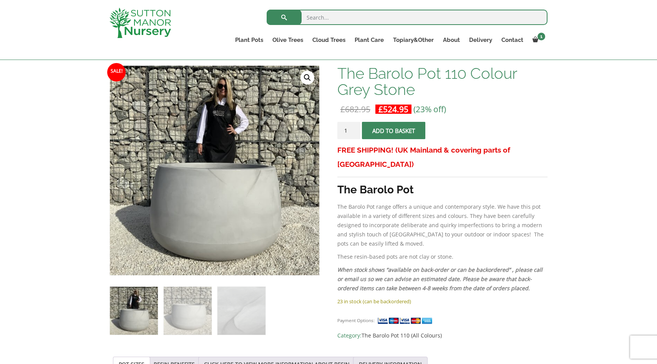 This screenshot has height=364, width=657. What do you see at coordinates (329, 40) in the screenshot?
I see `a: Cloud Trees` at bounding box center [329, 40].